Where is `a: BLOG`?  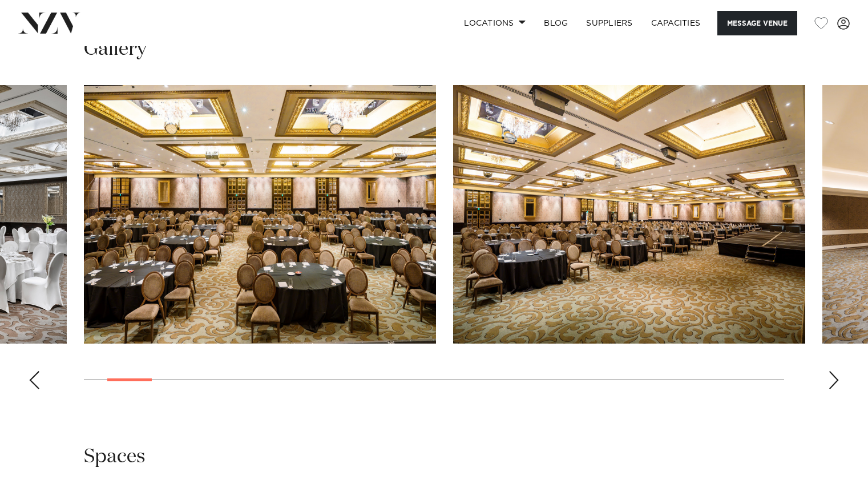
a: BLOG is located at coordinates (555, 23).